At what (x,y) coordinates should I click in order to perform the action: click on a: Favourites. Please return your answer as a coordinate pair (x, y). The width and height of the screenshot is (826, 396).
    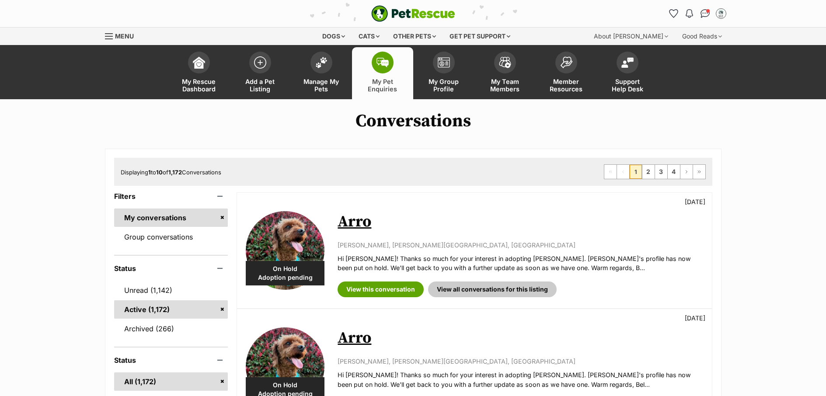
    Looking at the image, I should click on (674, 14).